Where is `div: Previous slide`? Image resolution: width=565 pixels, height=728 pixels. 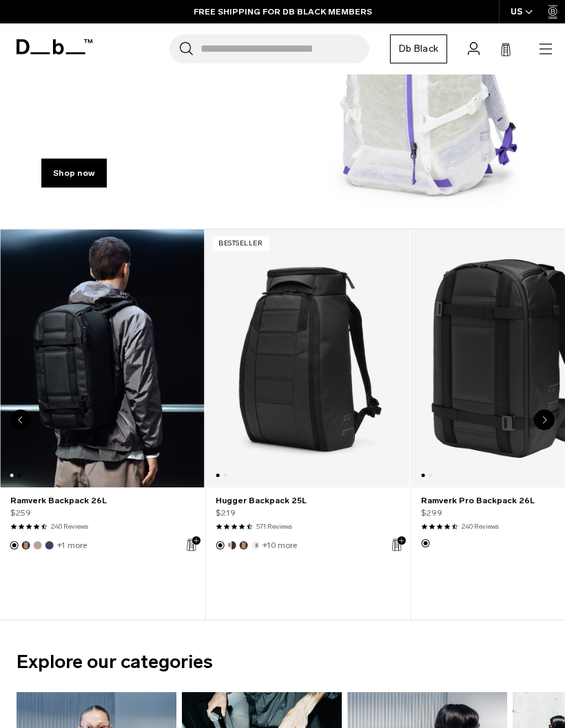 div: Previous slide is located at coordinates (21, 419).